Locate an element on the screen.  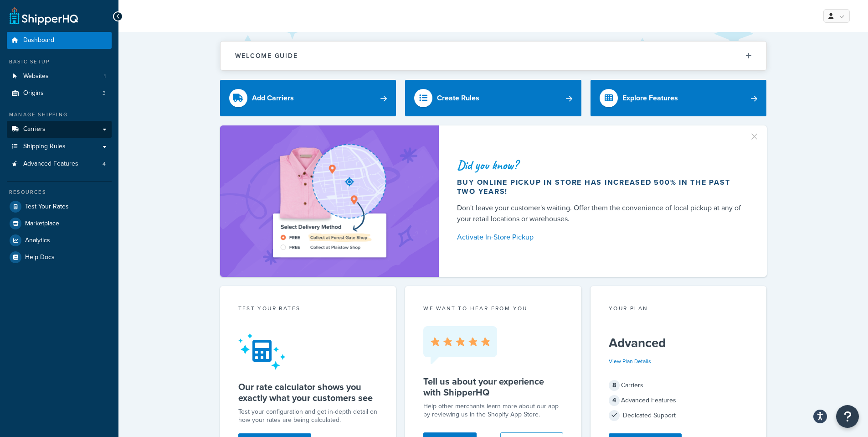
div: Did you know? is located at coordinates (601, 165).